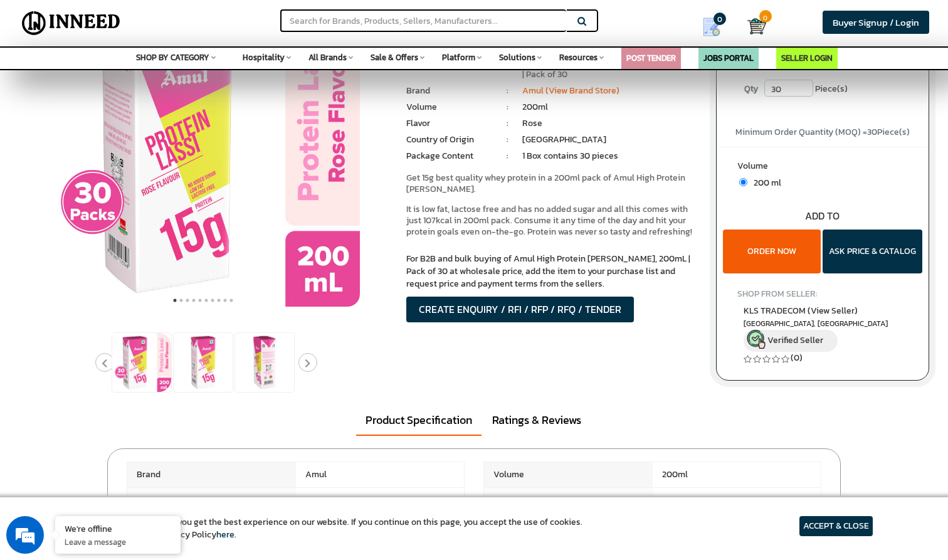 Image resolution: width=948 pixels, height=560 pixels. I want to click on span: Package Content, so click(211, 500).